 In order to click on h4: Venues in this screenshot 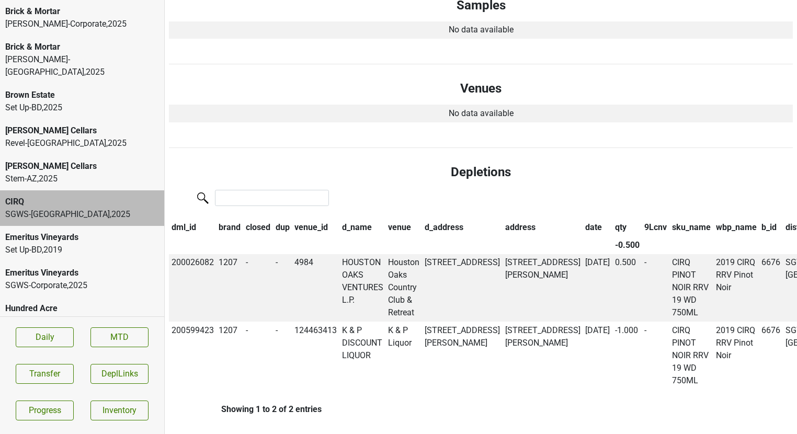, I will do `click(480, 88)`.